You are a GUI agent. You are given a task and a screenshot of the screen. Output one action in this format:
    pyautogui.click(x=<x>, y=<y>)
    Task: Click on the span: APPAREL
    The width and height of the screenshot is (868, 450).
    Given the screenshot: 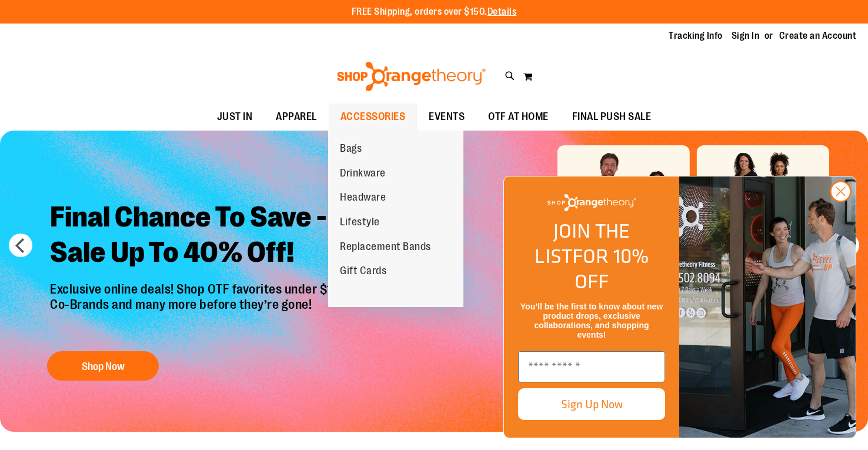 What is the action you would take?
    pyautogui.click(x=297, y=117)
    